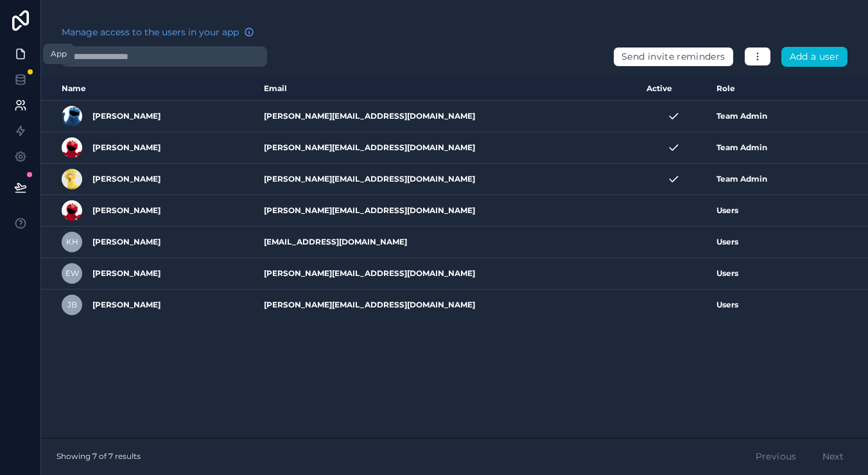 The image size is (868, 475). Describe the element at coordinates (447, 88) in the screenshot. I see `th: Email` at that location.